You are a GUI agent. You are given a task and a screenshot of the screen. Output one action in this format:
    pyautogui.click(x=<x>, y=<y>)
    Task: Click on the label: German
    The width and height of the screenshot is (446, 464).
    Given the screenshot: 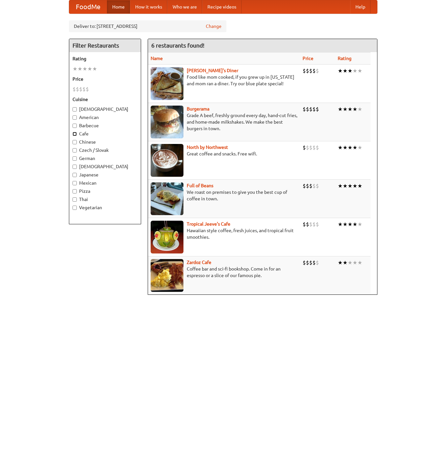 What is the action you would take?
    pyautogui.click(x=105, y=159)
    